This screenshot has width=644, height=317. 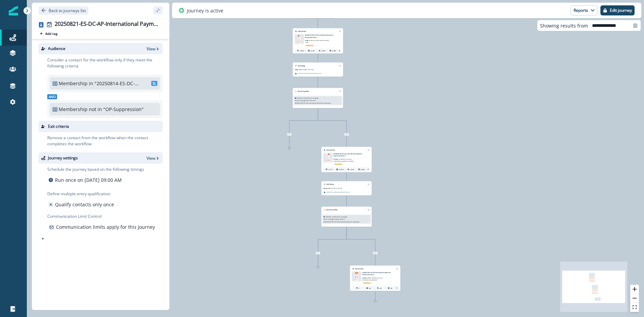 What do you see at coordinates (330, 184) in the screenshot?
I see `p: Add delay` at bounding box center [330, 184].